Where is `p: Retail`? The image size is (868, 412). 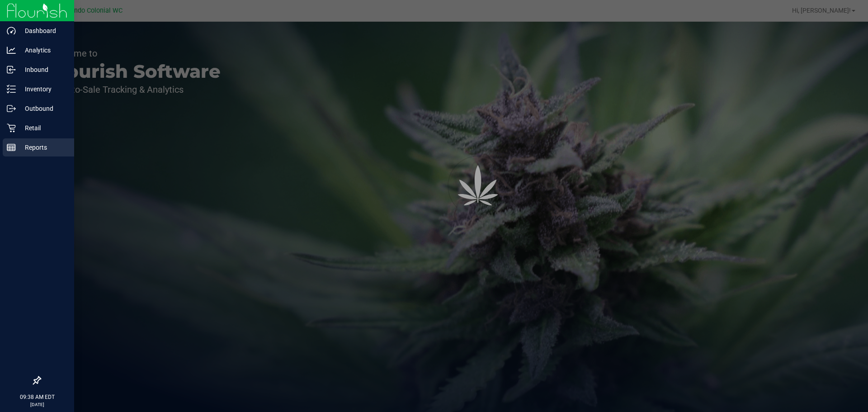
p: Retail is located at coordinates (43, 128).